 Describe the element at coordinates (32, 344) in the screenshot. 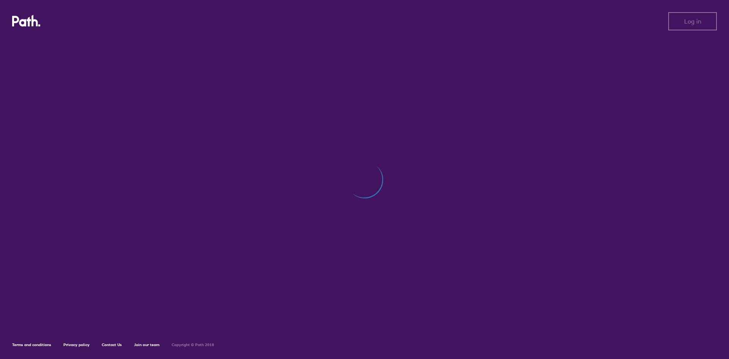

I see `a: Terms and conditions` at that location.